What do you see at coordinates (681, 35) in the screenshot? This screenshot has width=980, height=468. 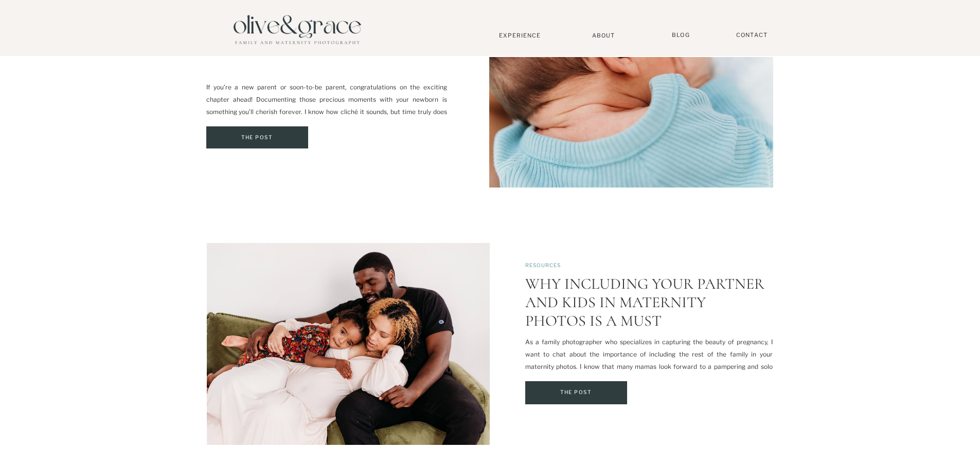 I see `nav: BLOG` at bounding box center [681, 35].